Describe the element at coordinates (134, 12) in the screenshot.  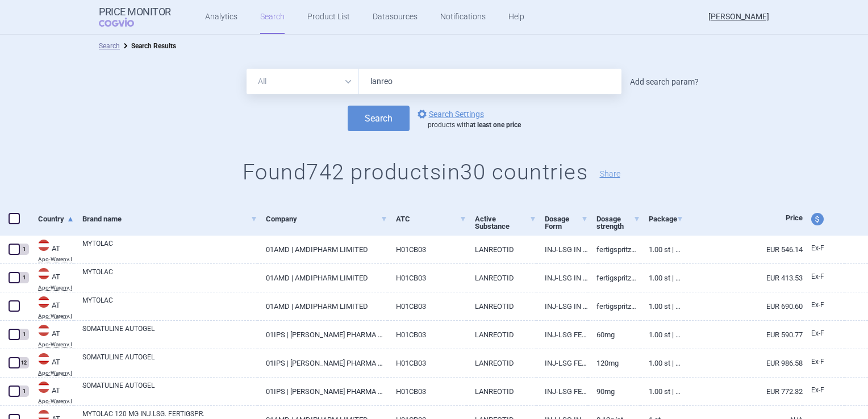
I see `strong: Price Monitor` at that location.